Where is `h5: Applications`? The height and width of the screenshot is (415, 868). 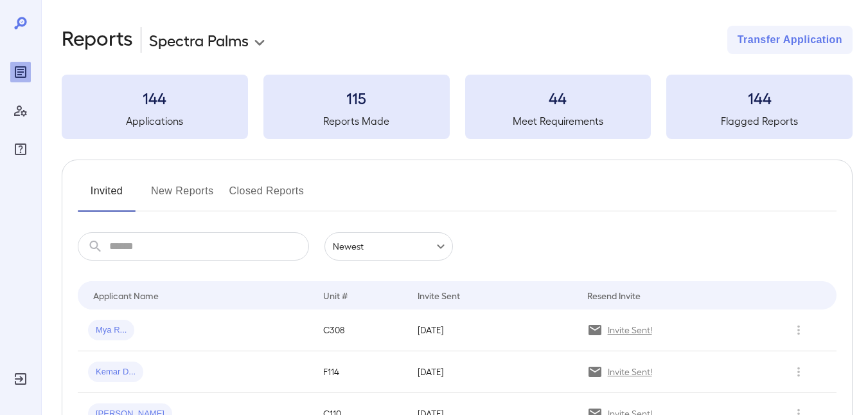 h5: Applications is located at coordinates (155, 121).